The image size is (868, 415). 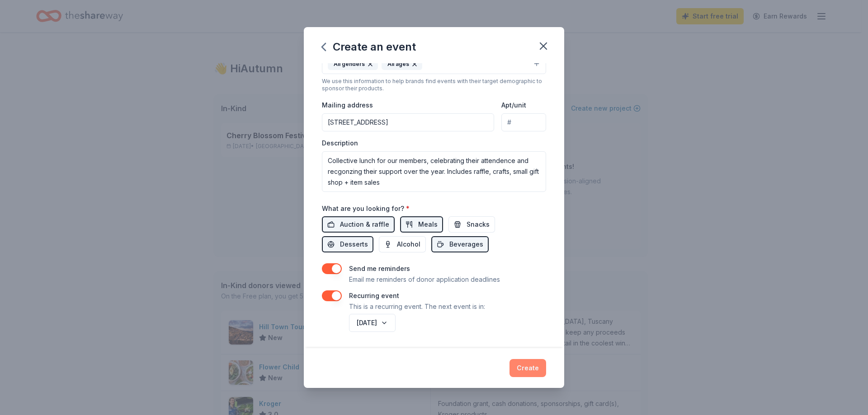 I want to click on button: All gendersAll ages, so click(x=434, y=64).